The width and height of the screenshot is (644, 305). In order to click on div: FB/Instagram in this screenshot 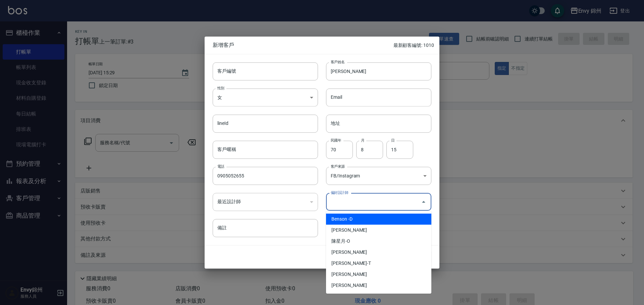, I will do `click(379, 176)`.